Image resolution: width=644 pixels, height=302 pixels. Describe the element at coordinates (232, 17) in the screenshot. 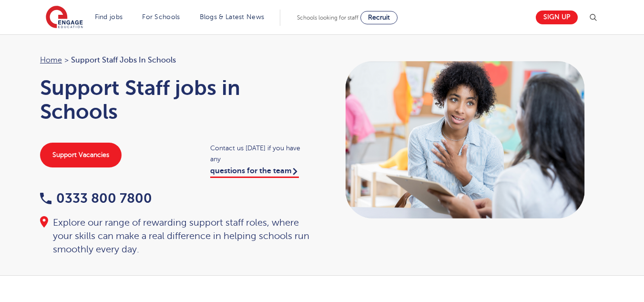

I see `a: Blogs & Latest News` at that location.